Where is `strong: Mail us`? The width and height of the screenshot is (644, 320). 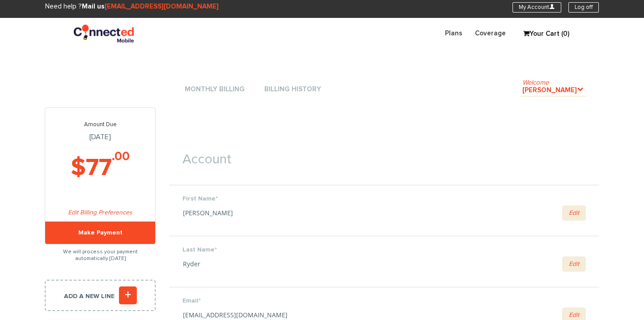 strong: Mail us is located at coordinates (150, 6).